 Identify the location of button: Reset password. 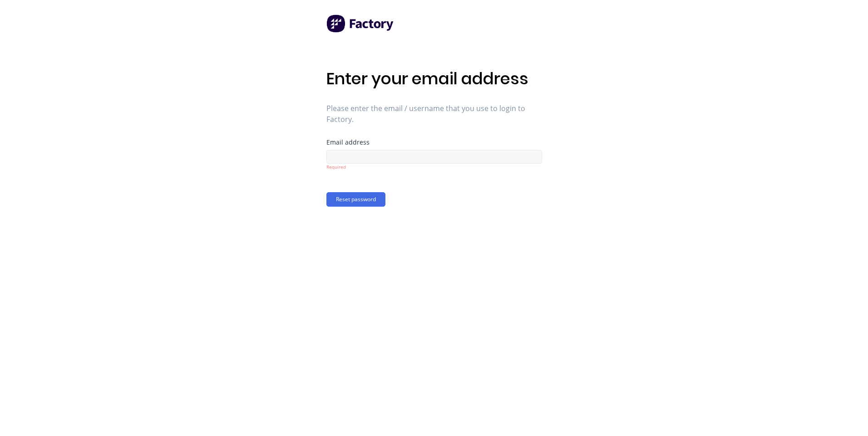
(356, 199).